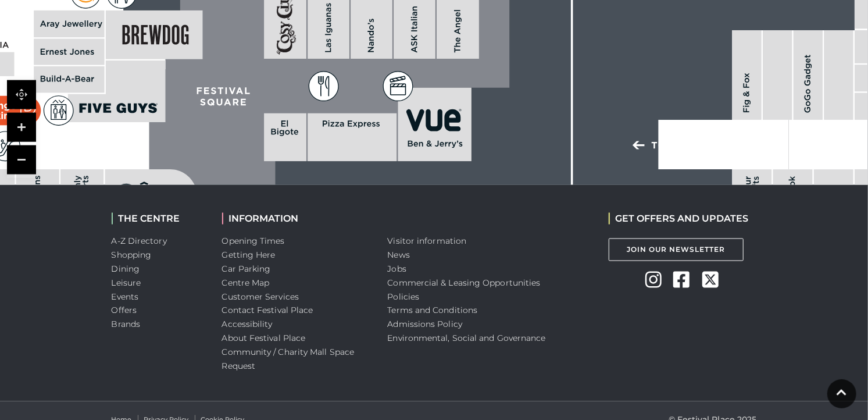 The height and width of the screenshot is (420, 868). What do you see at coordinates (678, 218) in the screenshot?
I see `h2: GET OFFERS AND UPDATES` at bounding box center [678, 218].